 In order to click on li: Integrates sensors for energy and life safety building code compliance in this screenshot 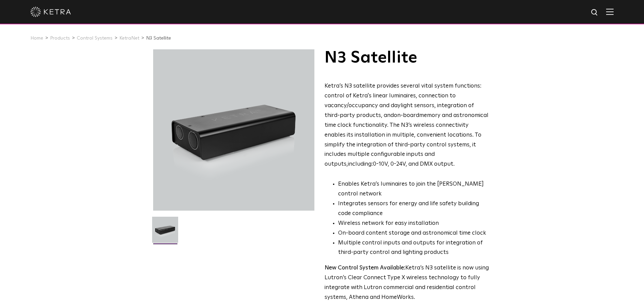, I will do `click(413, 208)`.